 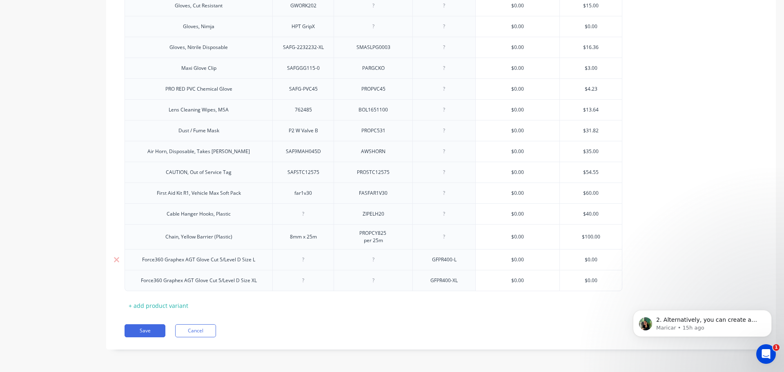 What do you see at coordinates (373, 89) in the screenshot?
I see `div: PRO RED PVC Chemical GloveSAFG-PVC45PROPVC45$0.00$4.23` at bounding box center [373, 89].